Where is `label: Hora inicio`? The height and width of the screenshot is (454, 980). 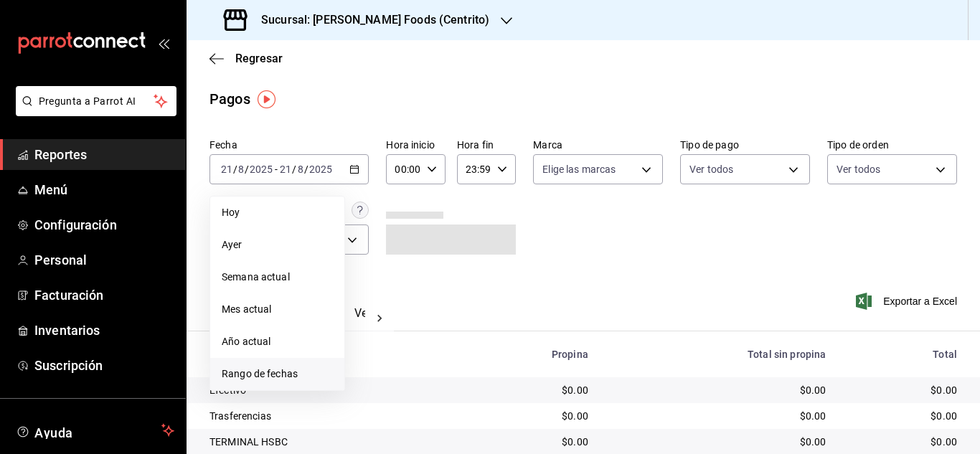
label: Hora inicio is located at coordinates (416, 145).